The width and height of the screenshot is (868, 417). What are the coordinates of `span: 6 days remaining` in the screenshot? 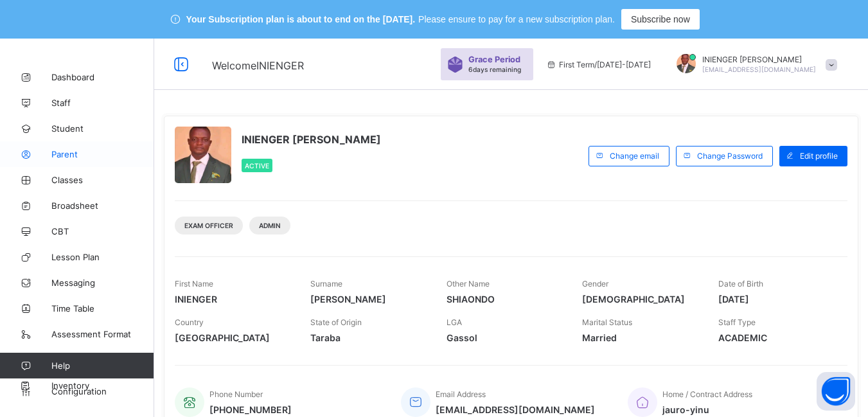 It's located at (495, 69).